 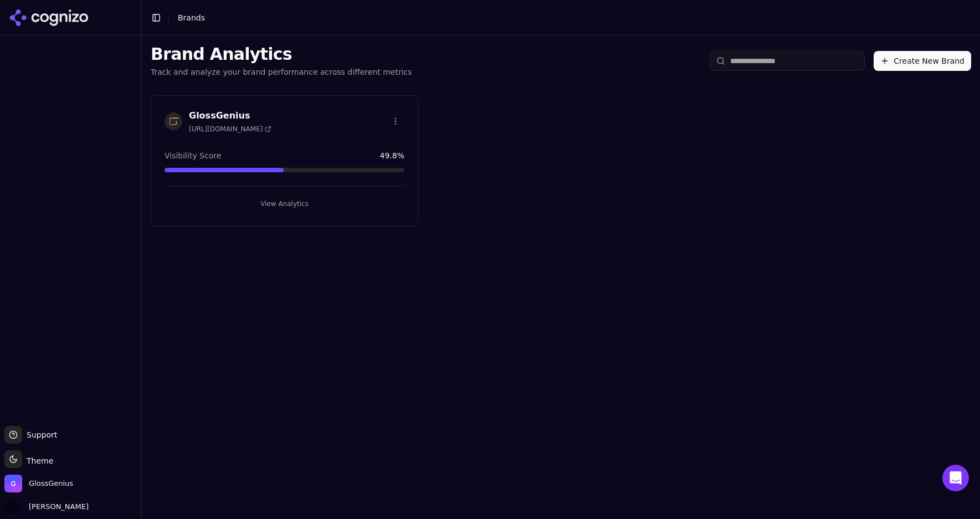 What do you see at coordinates (39, 484) in the screenshot?
I see `button: Open organization switcher` at bounding box center [39, 484].